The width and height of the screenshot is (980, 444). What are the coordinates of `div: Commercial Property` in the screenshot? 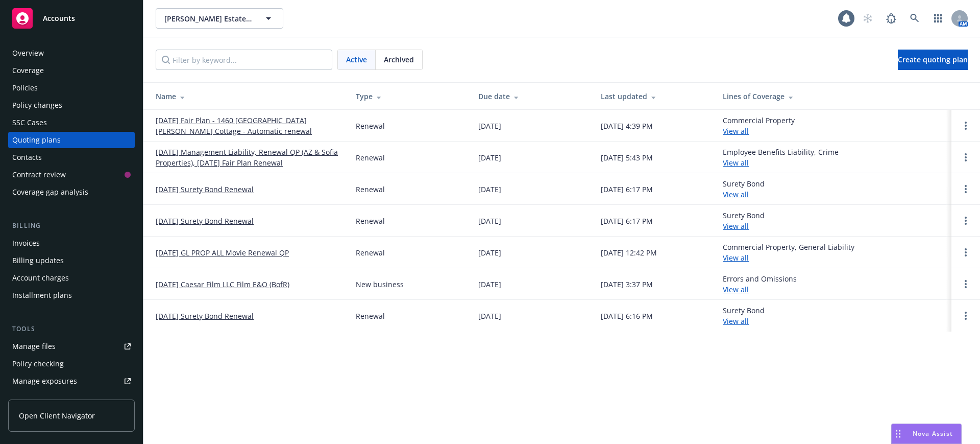 It's located at (759, 125).